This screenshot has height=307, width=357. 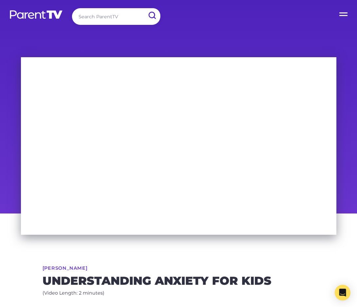 What do you see at coordinates (178, 293) in the screenshot?
I see `p: (Video Length: 2 minutes)` at bounding box center [178, 293].